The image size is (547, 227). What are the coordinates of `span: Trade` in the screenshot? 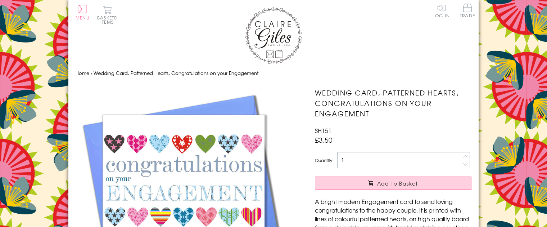 It's located at (467, 10).